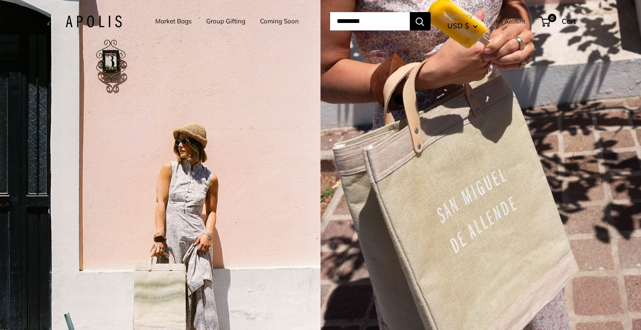 This screenshot has height=330, width=641. What do you see at coordinates (173, 21) in the screenshot?
I see `a: Market Bags` at bounding box center [173, 21].